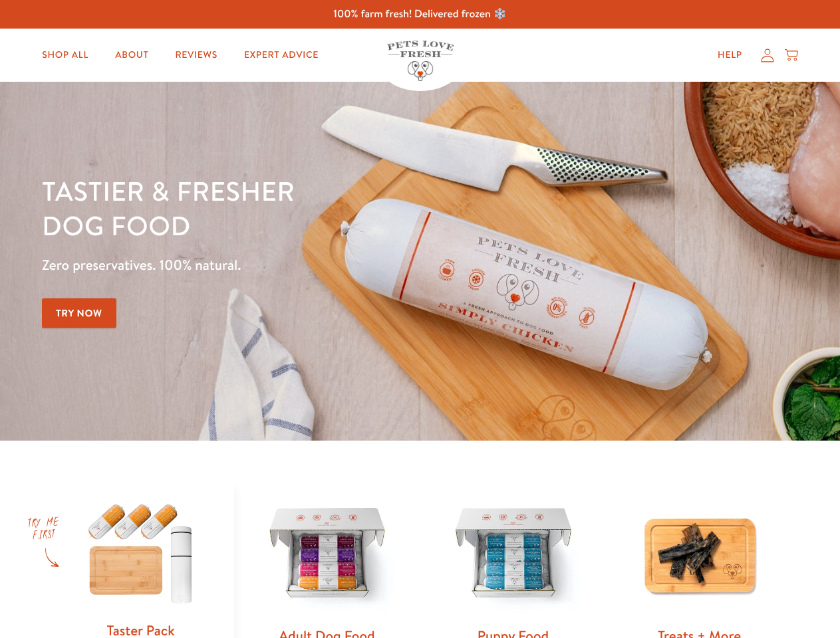 The height and width of the screenshot is (638, 840). What do you see at coordinates (65, 55) in the screenshot?
I see `a: Shop All` at bounding box center [65, 55].